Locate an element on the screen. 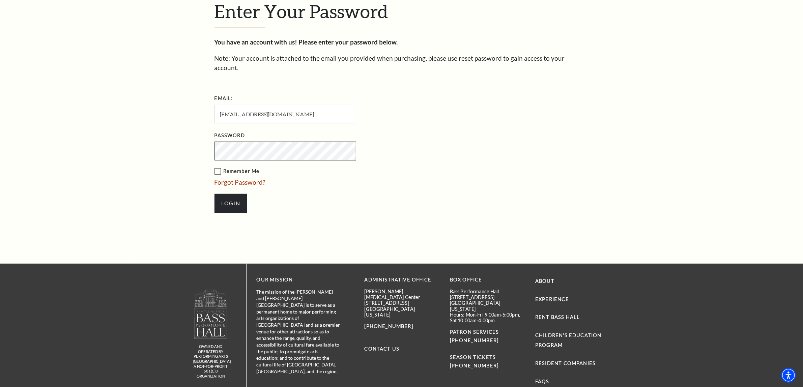 Image resolution: width=803 pixels, height=387 pixels. p: Hours: Mon-Fri 9:00am-5:00pm, Sat 10:00am-4:00pm is located at coordinates (487, 318).